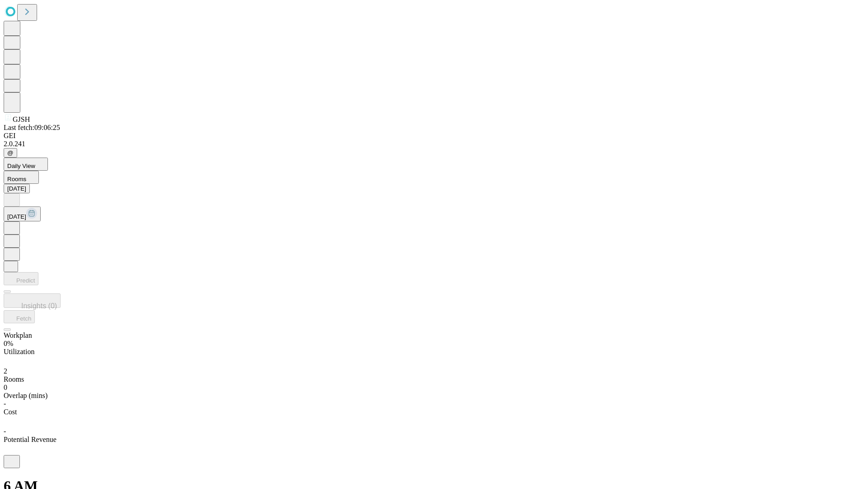  I want to click on span: Workplan, so click(17, 335).